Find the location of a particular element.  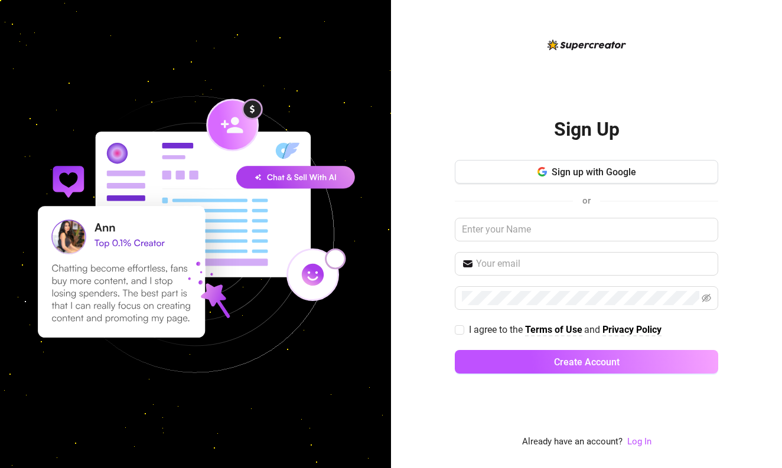

span: or is located at coordinates (586, 201).